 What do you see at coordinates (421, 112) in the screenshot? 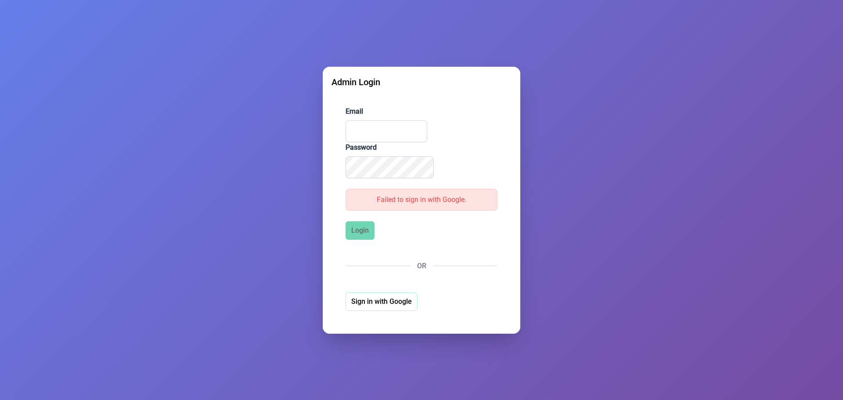
I see `label: Email` at bounding box center [421, 112].